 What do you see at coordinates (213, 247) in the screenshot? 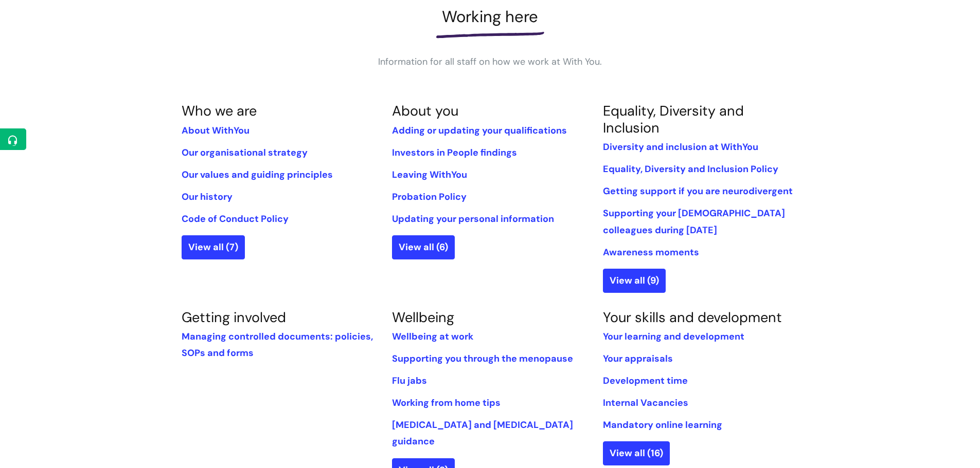
I see `a: View all (7)` at bounding box center [213, 247].